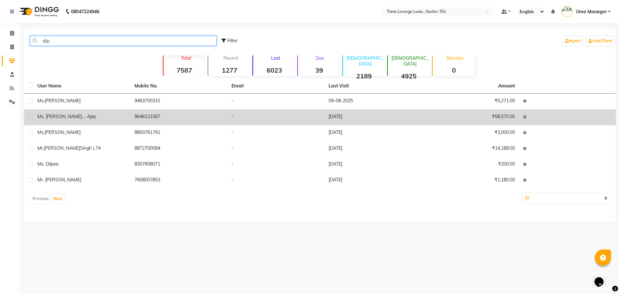 Image resolution: width=619 pixels, height=294 pixels. Describe the element at coordinates (470, 101) in the screenshot. I see `td: ₹5,271.00` at that location.